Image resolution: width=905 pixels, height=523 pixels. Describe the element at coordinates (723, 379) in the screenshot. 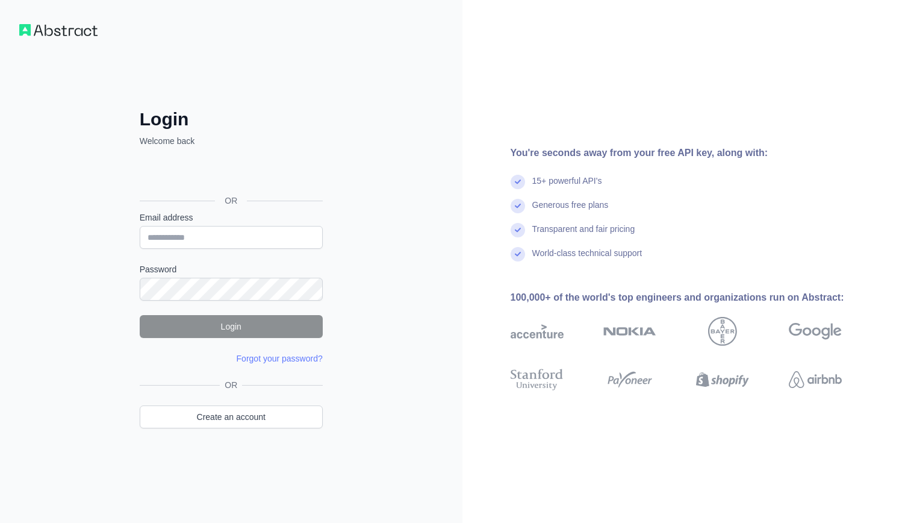

I see `img: shopify` at that location.